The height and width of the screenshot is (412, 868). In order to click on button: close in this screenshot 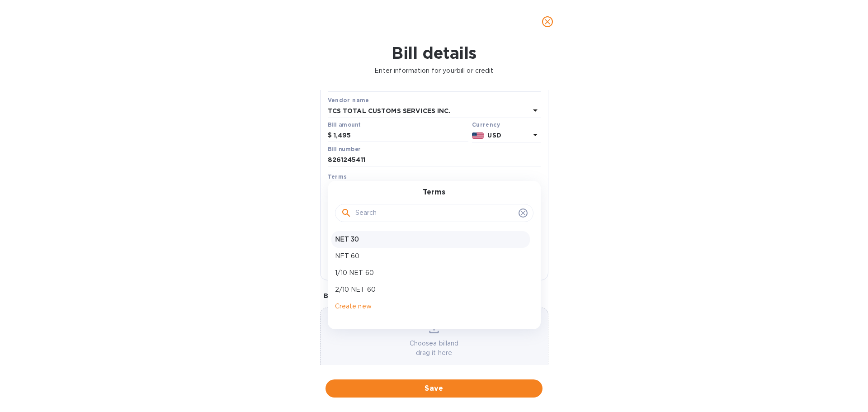, I will do `click(547, 22)`.